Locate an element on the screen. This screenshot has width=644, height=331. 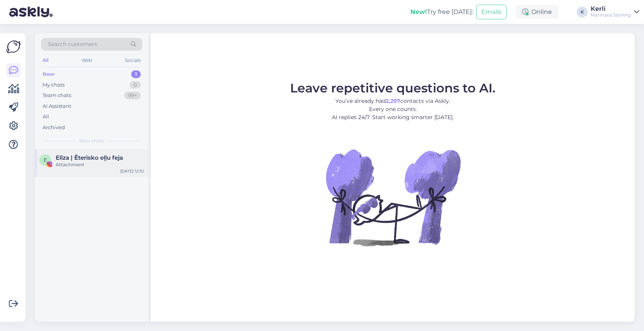
div: 1 is located at coordinates (136, 74).